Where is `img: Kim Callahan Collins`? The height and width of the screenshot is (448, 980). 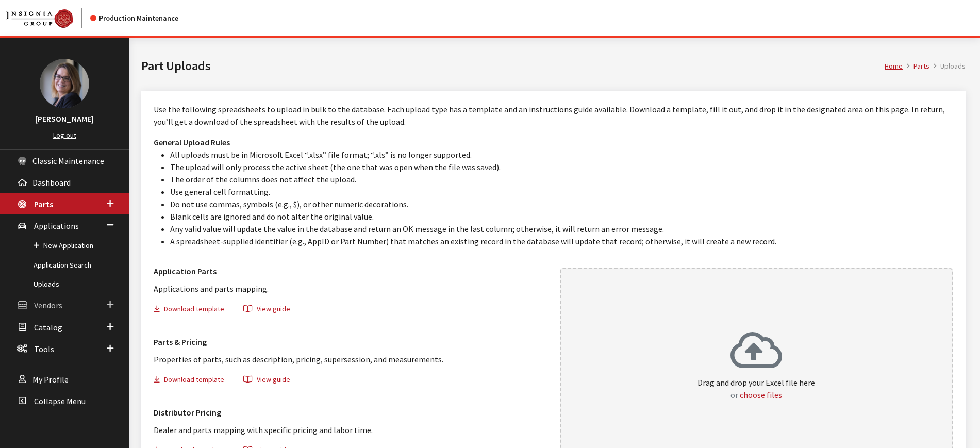 img: Kim Callahan Collins is located at coordinates (64, 83).